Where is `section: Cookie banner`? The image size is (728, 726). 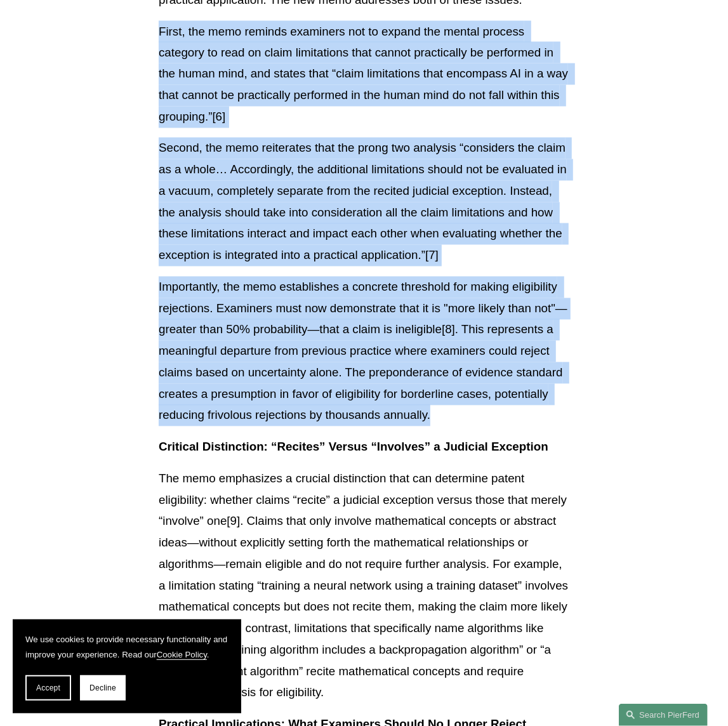
section: Cookie banner is located at coordinates (127, 666).